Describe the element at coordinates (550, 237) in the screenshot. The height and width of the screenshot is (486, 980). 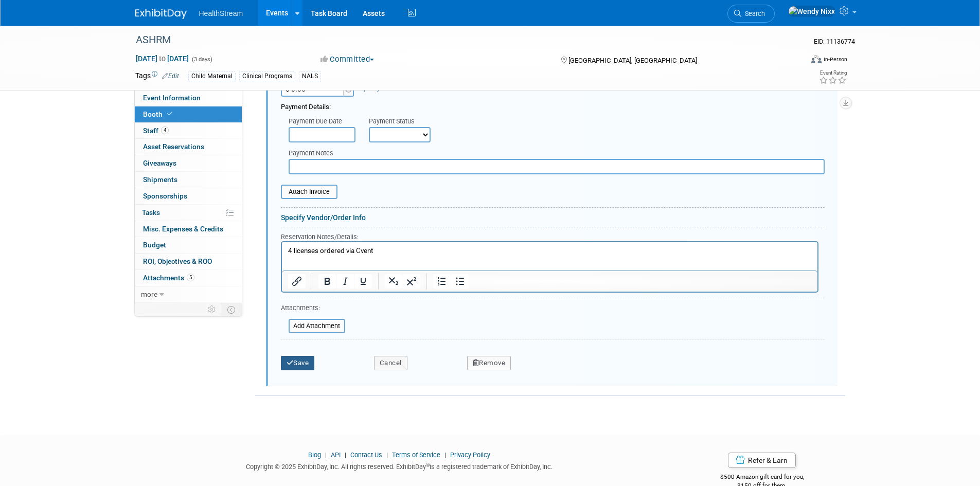
I see `div: Reservation Notes/Details:` at that location.